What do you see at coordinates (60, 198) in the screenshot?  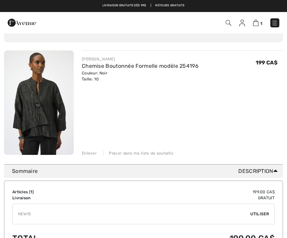 I see `td: Livraison` at bounding box center [60, 198].